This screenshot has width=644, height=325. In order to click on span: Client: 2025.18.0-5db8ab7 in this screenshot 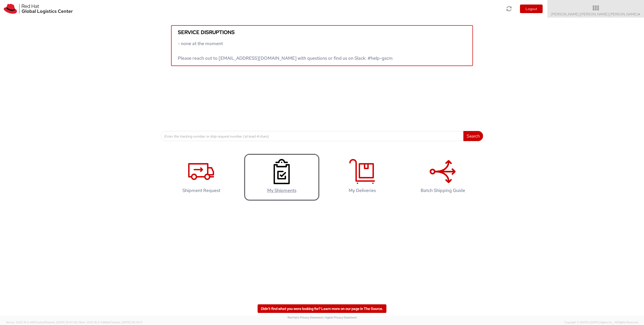, I will do `click(110, 322)`.